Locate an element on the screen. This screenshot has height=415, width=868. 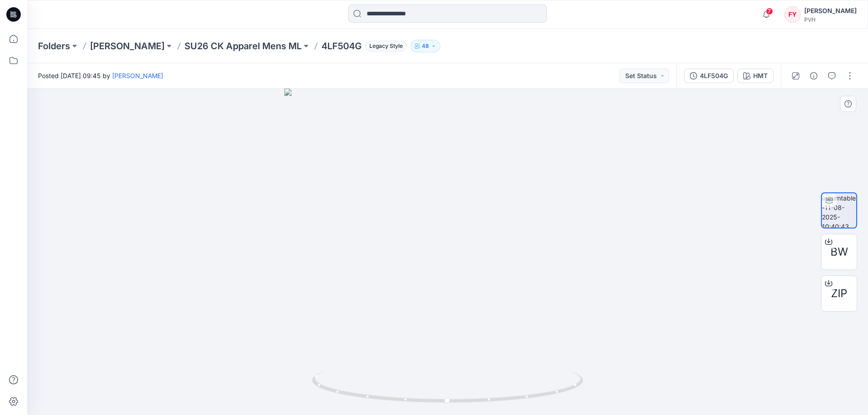
a: SU26 CK Apparel Mens ML is located at coordinates (243, 46).